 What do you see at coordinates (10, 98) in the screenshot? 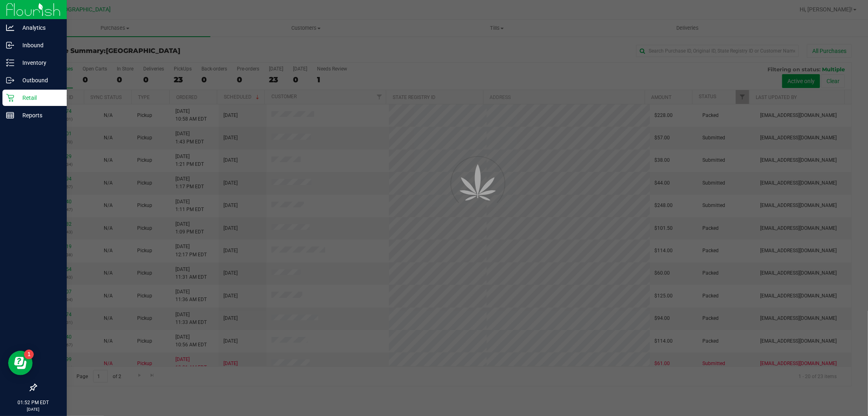
I see `inline-svg: Retail` at bounding box center [10, 98].